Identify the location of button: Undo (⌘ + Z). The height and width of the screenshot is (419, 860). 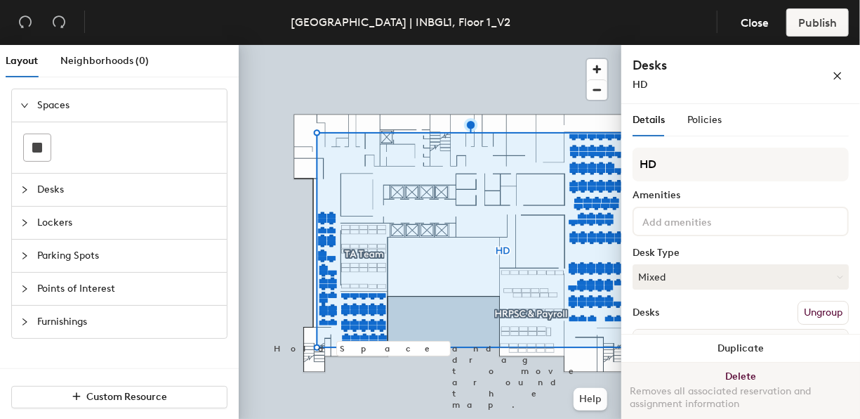
(25, 22).